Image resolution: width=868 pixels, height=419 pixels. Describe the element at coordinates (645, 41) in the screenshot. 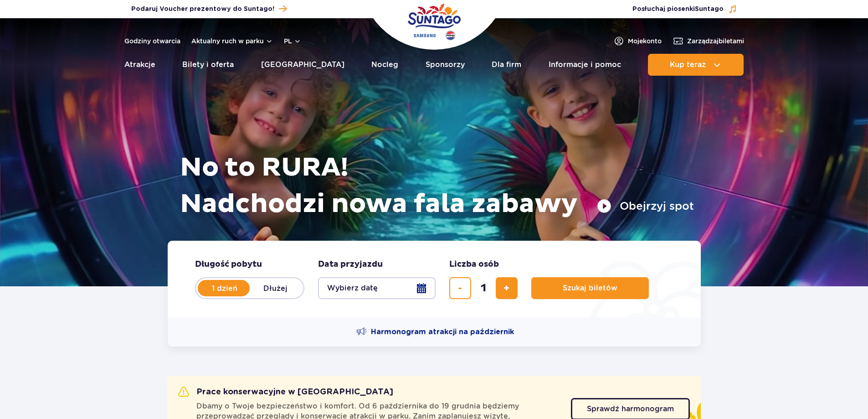

I see `span: Moje konto` at that location.